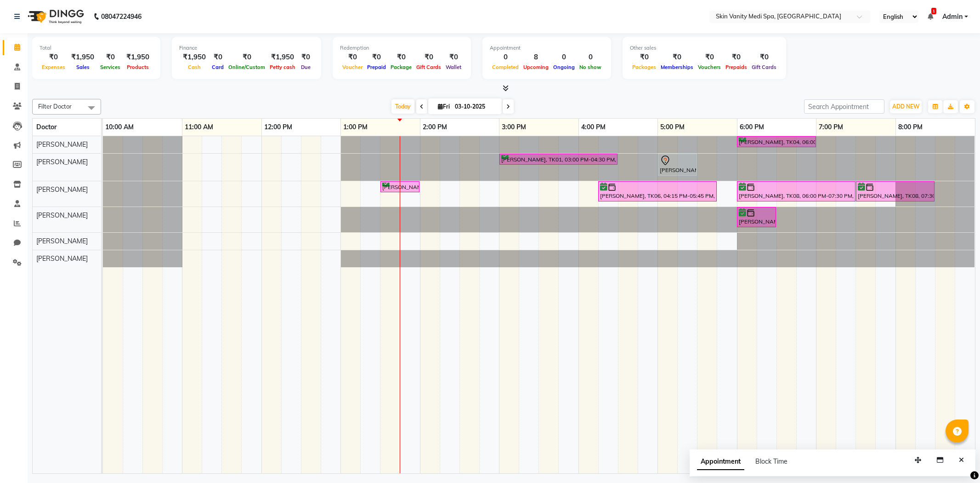 Image resolution: width=980 pixels, height=483 pixels. Describe the element at coordinates (672, 126) in the screenshot. I see `a: 5:00 PM` at that location.